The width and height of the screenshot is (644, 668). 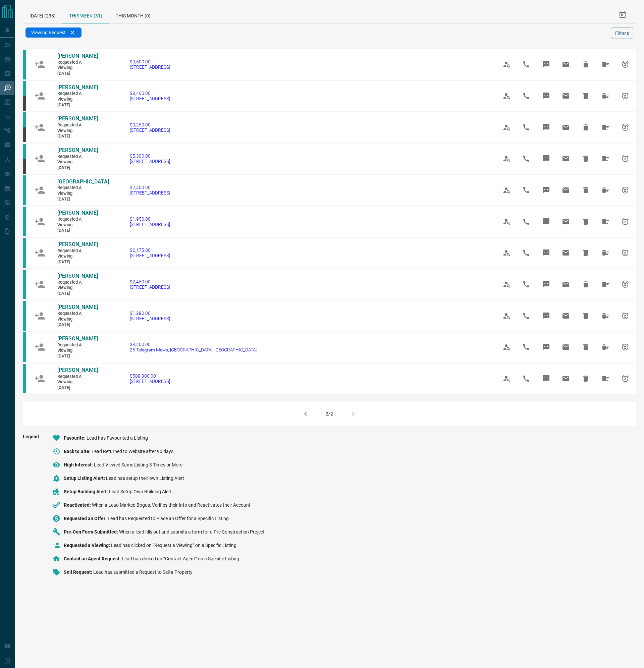 I want to click on span: Lead has submitted a Request to Sell a Property, so click(x=143, y=573).